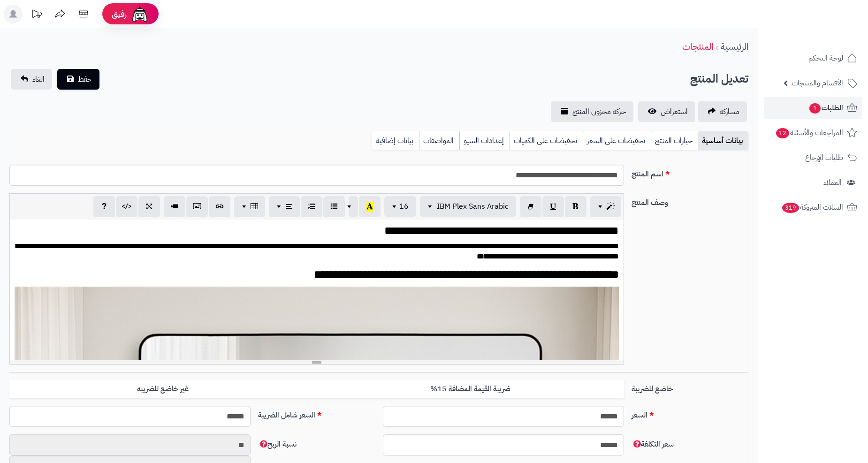  I want to click on button: حفظ, so click(79, 80).